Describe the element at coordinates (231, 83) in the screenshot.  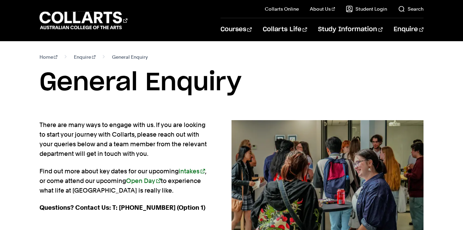
I see `h1: General Enquiry` at that location.